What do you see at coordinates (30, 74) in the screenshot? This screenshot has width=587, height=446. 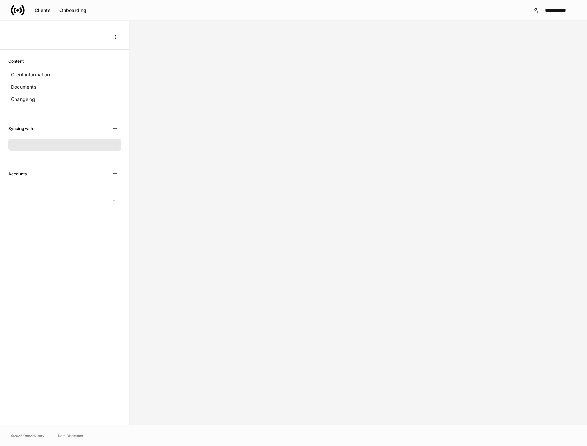 I see `p: Client information` at bounding box center [30, 74].